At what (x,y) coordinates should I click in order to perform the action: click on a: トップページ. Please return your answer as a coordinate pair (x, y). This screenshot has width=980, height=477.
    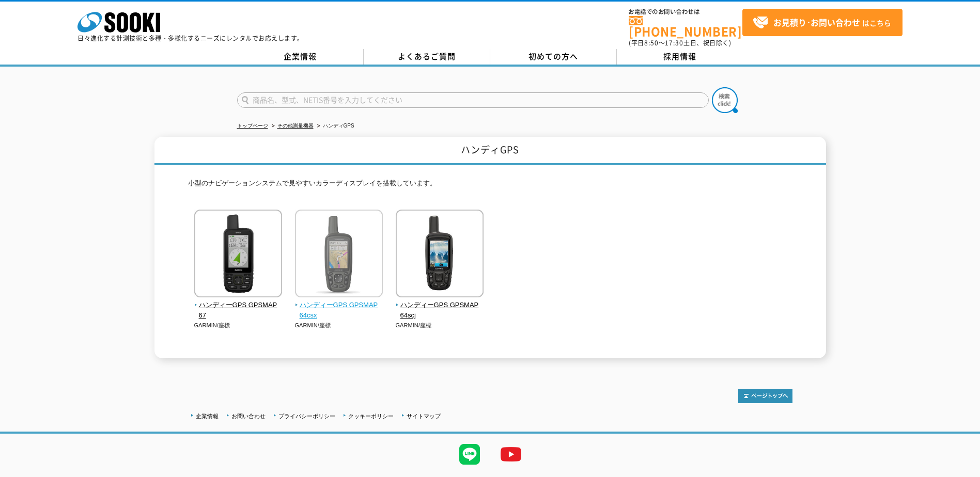
    Looking at the image, I should click on (252, 125).